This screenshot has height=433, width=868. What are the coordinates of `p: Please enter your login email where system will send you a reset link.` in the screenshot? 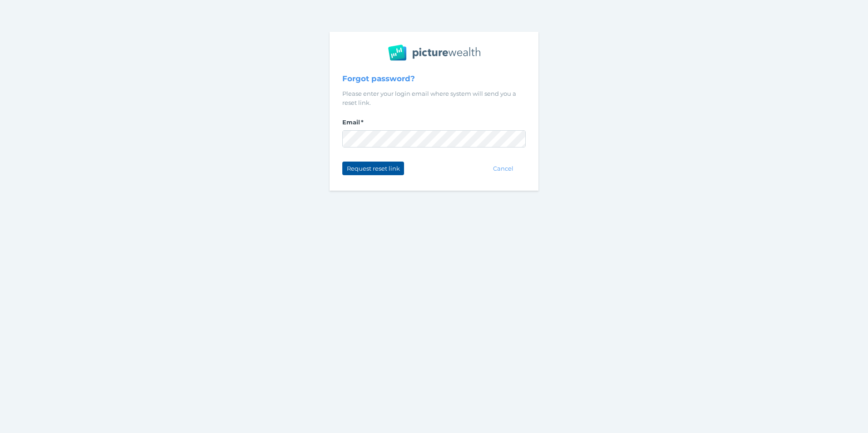 It's located at (434, 98).